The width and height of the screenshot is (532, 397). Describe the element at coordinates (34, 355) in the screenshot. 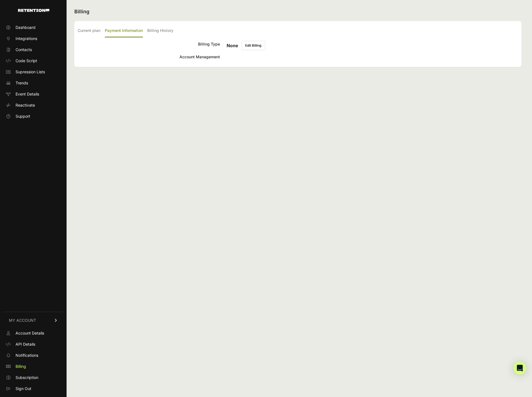

I see `a: Notifications` at that location.